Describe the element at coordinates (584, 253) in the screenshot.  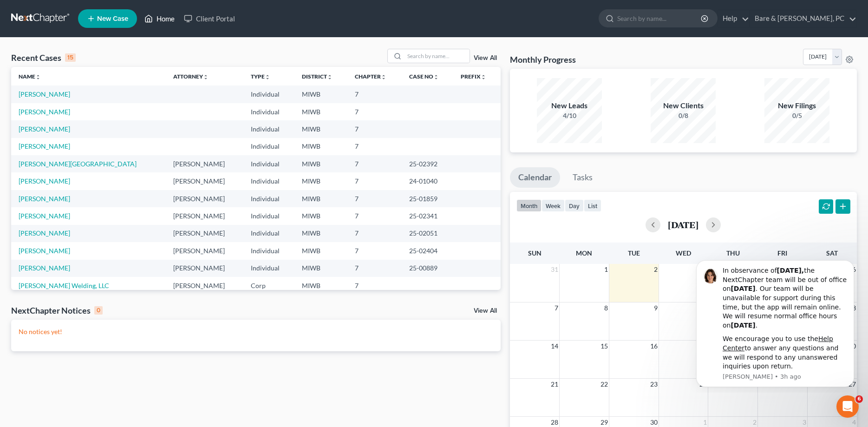
I see `span: Mon` at that location.